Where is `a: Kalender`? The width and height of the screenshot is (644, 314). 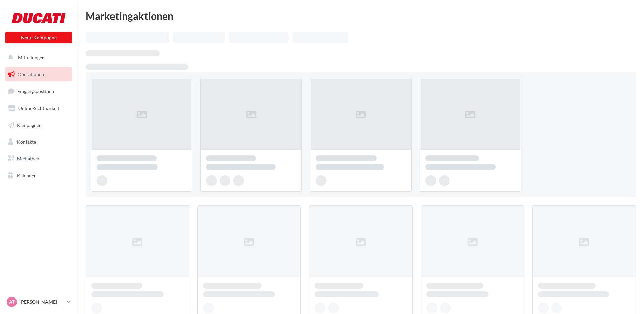
a: Kalender is located at coordinates (39, 175).